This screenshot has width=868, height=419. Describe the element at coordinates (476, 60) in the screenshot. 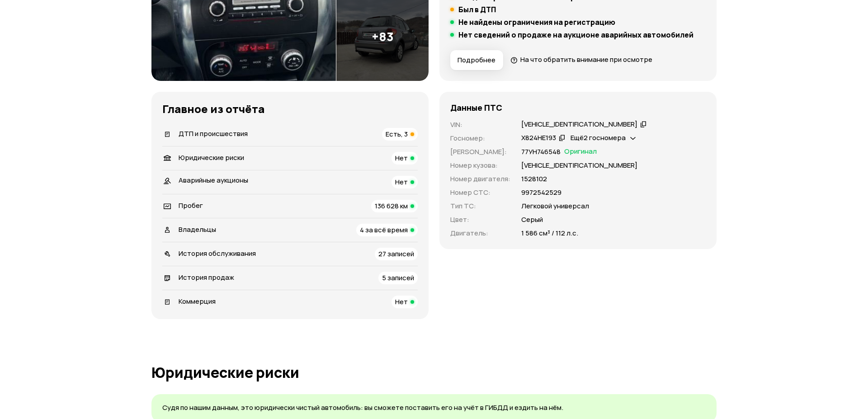

I see `span: Подробнее` at that location.